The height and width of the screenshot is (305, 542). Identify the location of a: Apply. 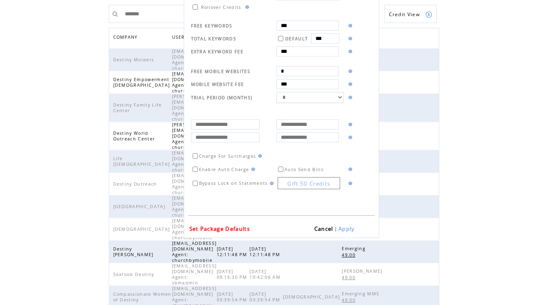
(347, 229).